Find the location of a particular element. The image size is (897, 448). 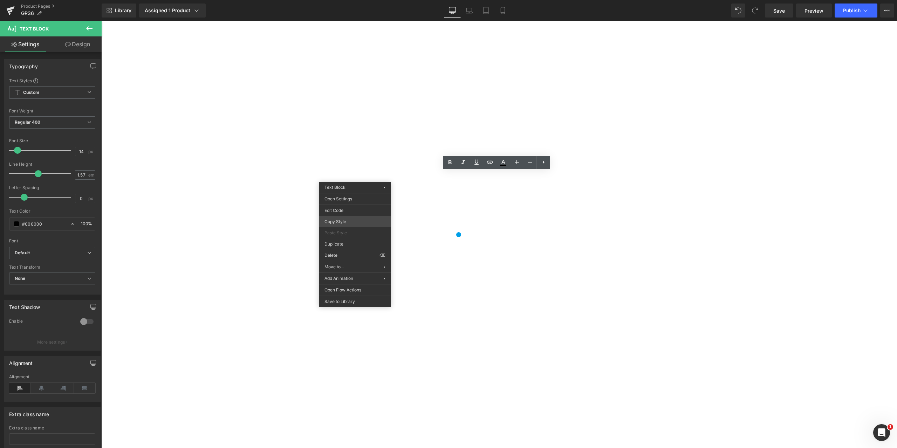

span: Add Animation is located at coordinates (354, 279).